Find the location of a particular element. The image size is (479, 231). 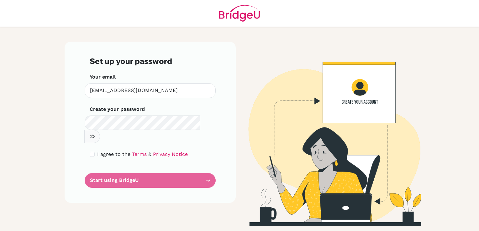

label: Create your password is located at coordinates (117, 109).